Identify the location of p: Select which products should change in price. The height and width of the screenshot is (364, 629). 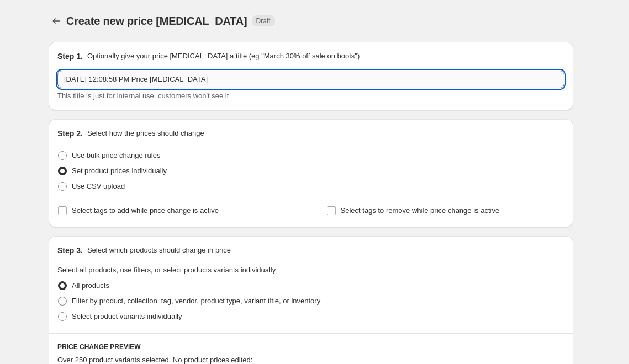
(159, 251).